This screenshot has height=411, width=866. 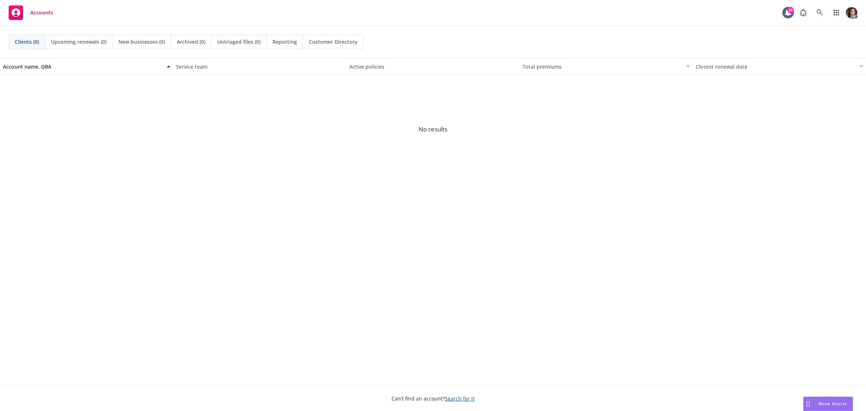 What do you see at coordinates (27, 42) in the screenshot?
I see `span: Clients (0)` at bounding box center [27, 42].